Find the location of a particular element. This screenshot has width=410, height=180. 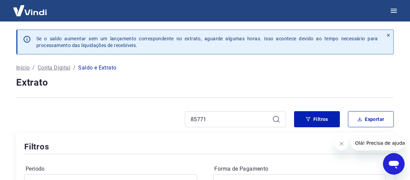

img: Vindi is located at coordinates (30, 10).